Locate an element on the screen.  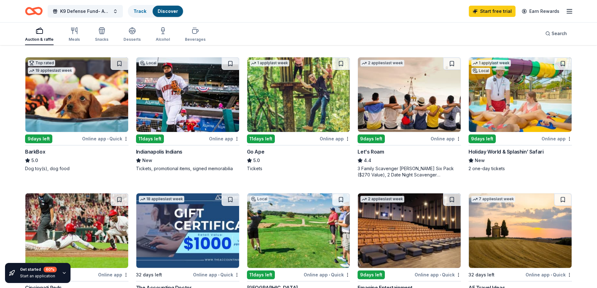
img: Image for The Accounting Doctor is located at coordinates (188, 230).